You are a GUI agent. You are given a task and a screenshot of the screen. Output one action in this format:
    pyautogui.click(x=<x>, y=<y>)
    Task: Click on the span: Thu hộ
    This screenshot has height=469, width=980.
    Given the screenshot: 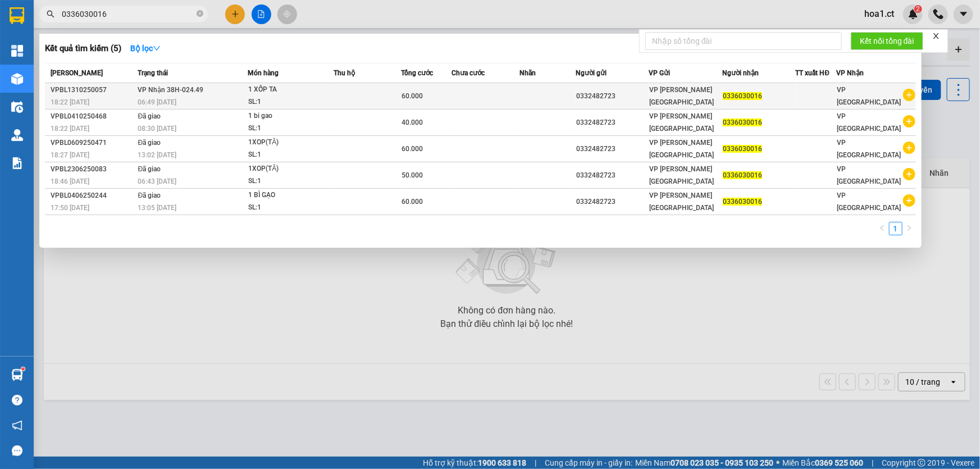 What is the action you would take?
    pyautogui.click(x=345, y=73)
    